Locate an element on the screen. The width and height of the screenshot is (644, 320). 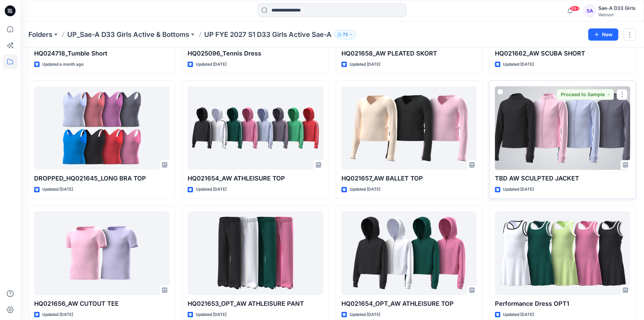
a: TBD AW SCULPTED JACKET is located at coordinates (562, 128).